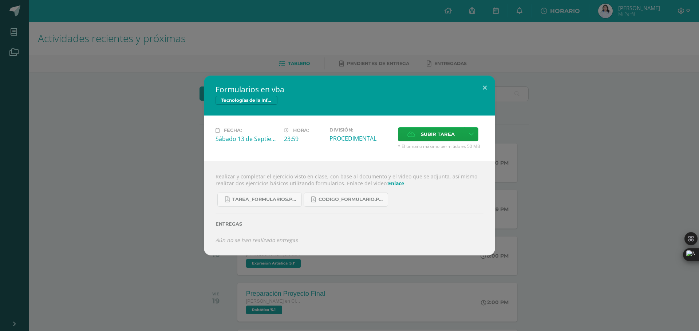 The width and height of the screenshot is (699, 331). What do you see at coordinates (232, 130) in the screenshot?
I see `span: Fecha:` at bounding box center [232, 130].